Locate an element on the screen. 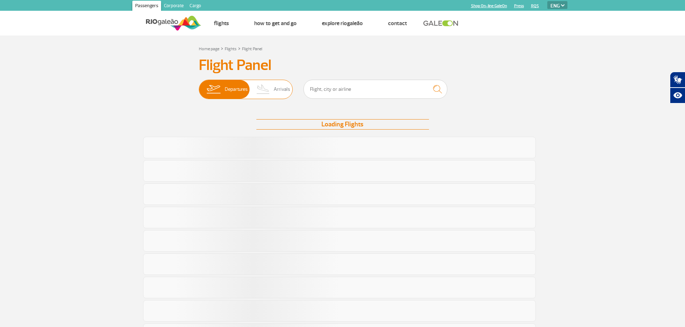 The image size is (685, 327). a: Shop On-line GaleOn is located at coordinates (489, 6).